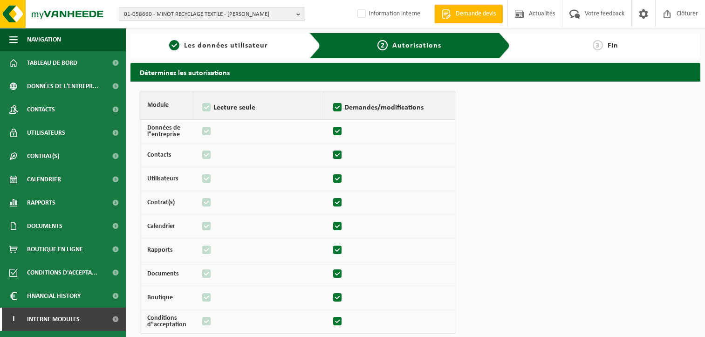 The image size is (705, 337). I want to click on span: Navigation, so click(44, 40).